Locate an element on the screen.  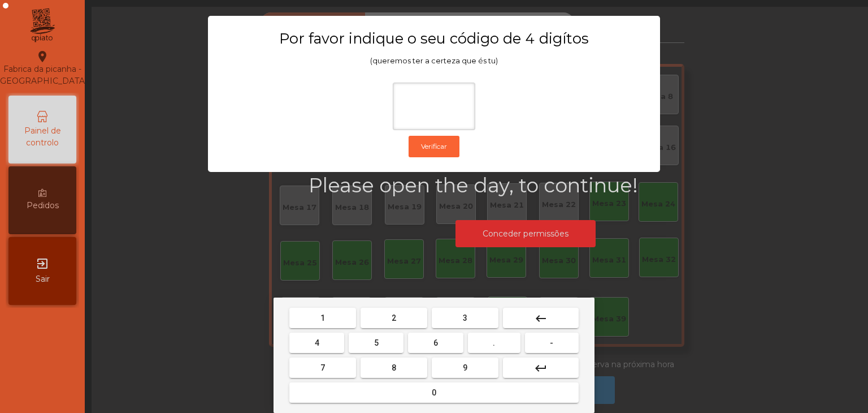
button: 7 is located at coordinates (323, 367).